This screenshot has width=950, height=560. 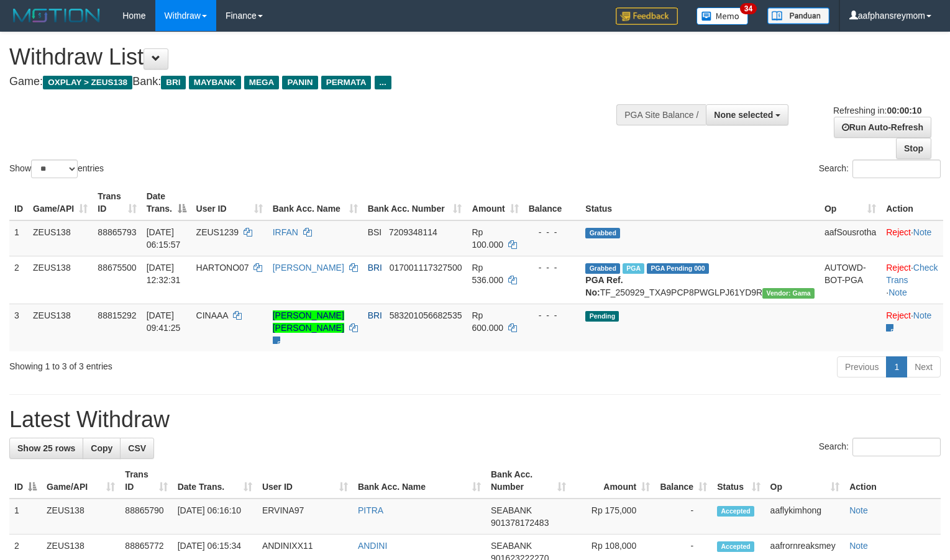 What do you see at coordinates (604, 286) in the screenshot?
I see `b: PGA Ref. No:` at bounding box center [604, 286].